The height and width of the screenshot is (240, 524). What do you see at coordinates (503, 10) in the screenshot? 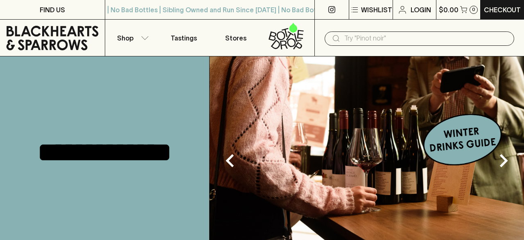
I see `p: Checkout` at bounding box center [503, 10].